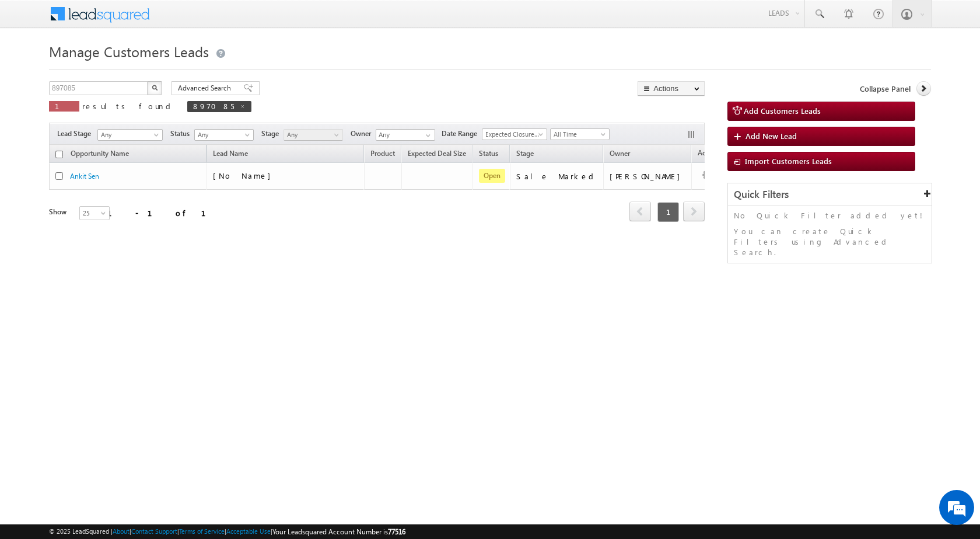  Describe the element at coordinates (128, 106) in the screenshot. I see `span: results found` at that location.